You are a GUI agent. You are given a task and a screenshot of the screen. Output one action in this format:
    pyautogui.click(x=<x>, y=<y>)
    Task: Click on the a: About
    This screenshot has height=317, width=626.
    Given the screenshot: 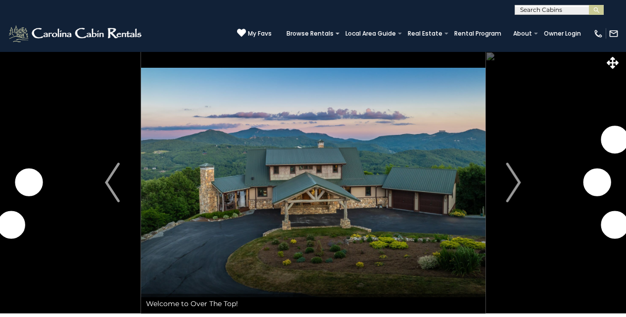 What is the action you would take?
    pyautogui.click(x=523, y=34)
    